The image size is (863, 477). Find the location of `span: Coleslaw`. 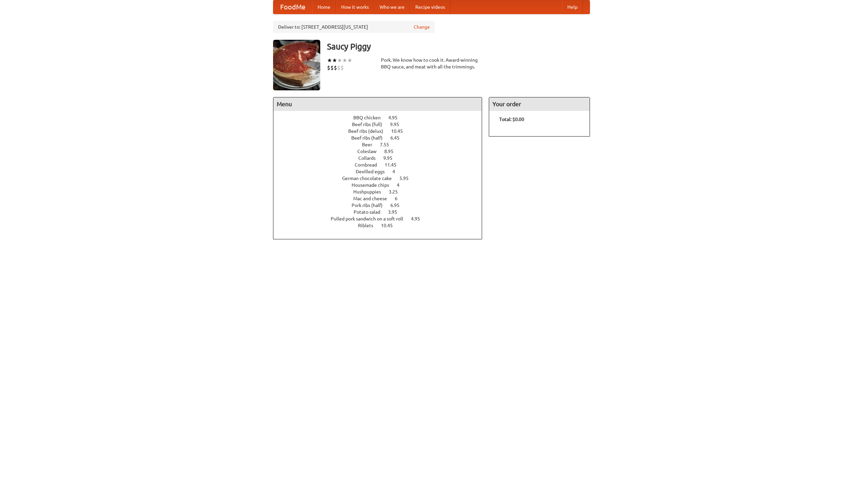

span: Coleslaw is located at coordinates (370, 151).